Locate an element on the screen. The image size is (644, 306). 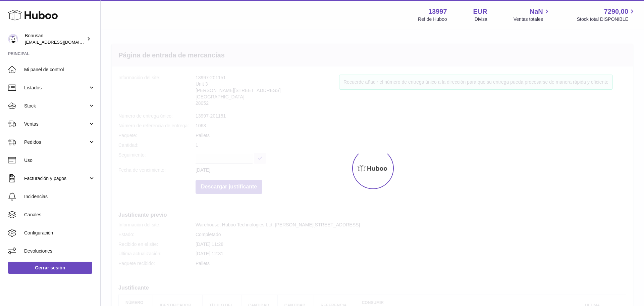
img: info@bonusan.es is located at coordinates (13, 39).